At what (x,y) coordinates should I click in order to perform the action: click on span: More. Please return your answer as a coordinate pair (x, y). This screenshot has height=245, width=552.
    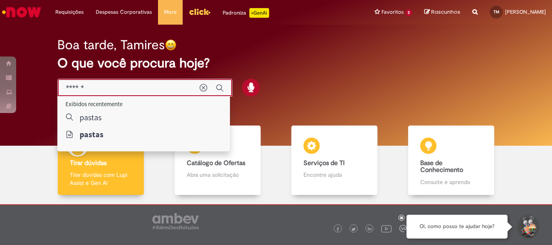
    Looking at the image, I should click on (170, 12).